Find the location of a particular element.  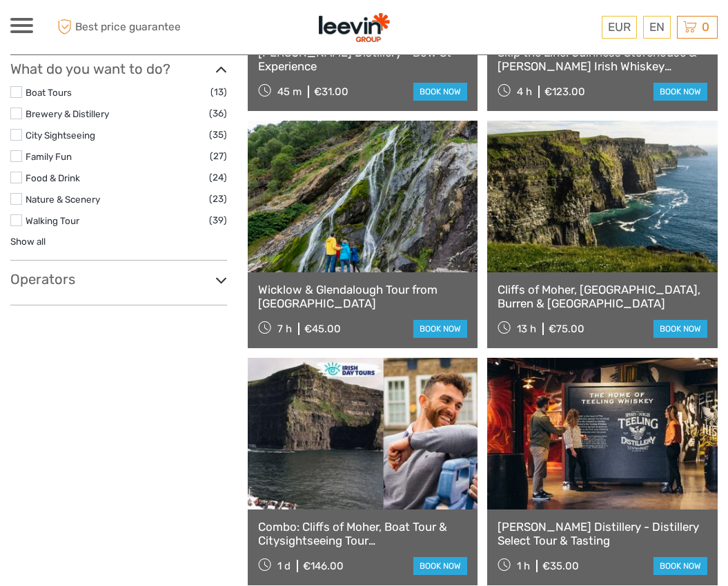

h3: What do you want to do? is located at coordinates (119, 69).